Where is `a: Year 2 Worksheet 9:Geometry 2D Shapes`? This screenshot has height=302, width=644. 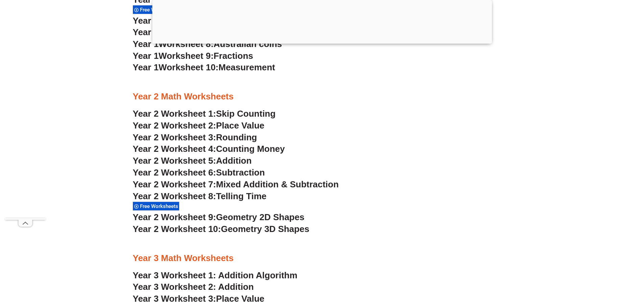 a: Year 2 Worksheet 9:Geometry 2D Shapes is located at coordinates (219, 217).